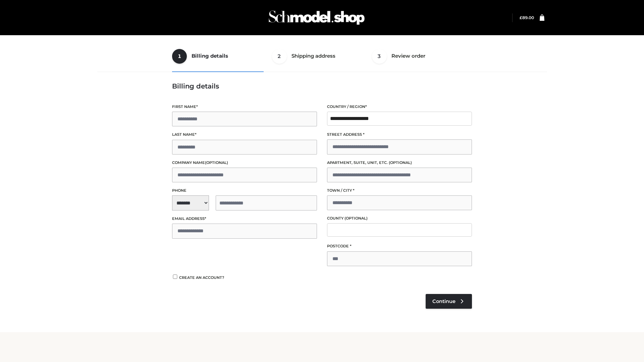  What do you see at coordinates (527, 17) in the screenshot?
I see `a: £89.00` at bounding box center [527, 17].